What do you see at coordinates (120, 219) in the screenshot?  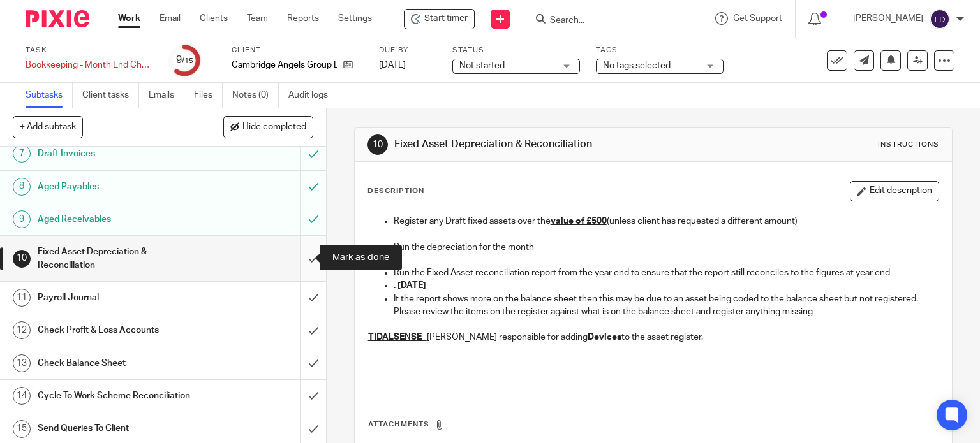 I see `h1: Aged Receivables` at bounding box center [120, 219].